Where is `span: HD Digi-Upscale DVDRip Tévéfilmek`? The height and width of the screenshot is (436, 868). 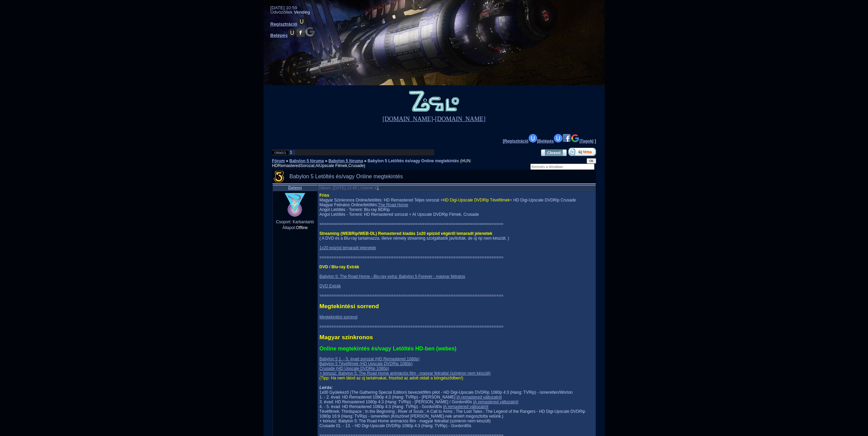 span: HD Digi-Upscale DVDRip Tévéfilmek is located at coordinates (476, 200).